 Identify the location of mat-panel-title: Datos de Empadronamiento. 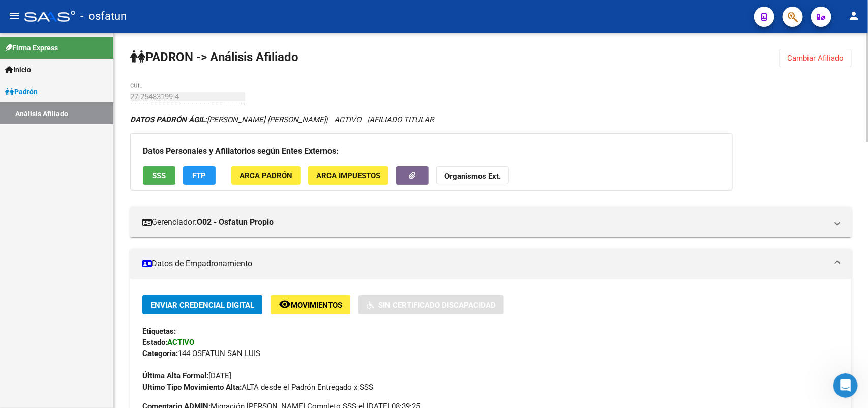
(484, 264).